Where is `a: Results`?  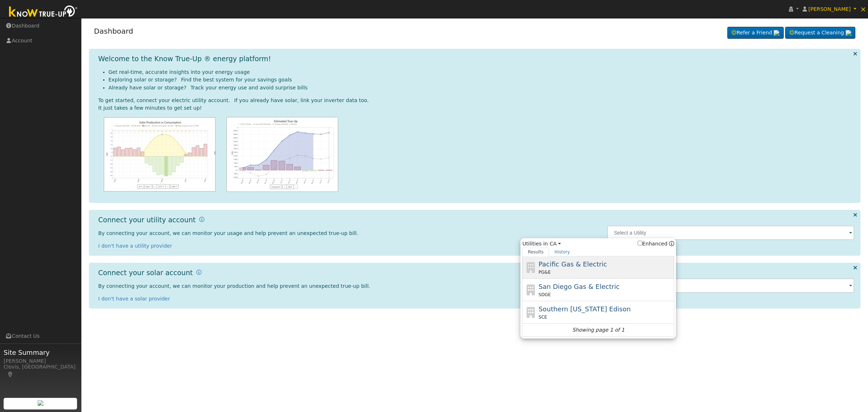
a: Results is located at coordinates (536, 252).